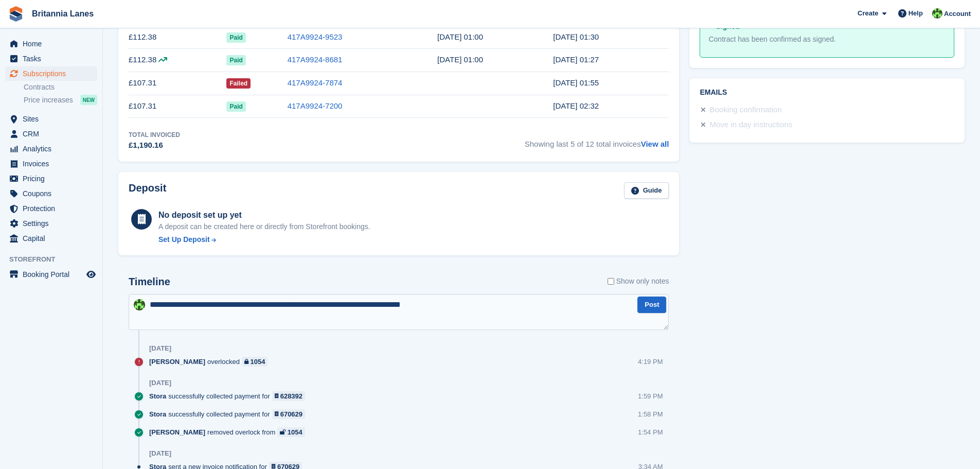 This screenshot has width=980, height=469. Describe the element at coordinates (827, 39) in the screenshot. I see `div: Contract has been confirmed as signed.` at that location.